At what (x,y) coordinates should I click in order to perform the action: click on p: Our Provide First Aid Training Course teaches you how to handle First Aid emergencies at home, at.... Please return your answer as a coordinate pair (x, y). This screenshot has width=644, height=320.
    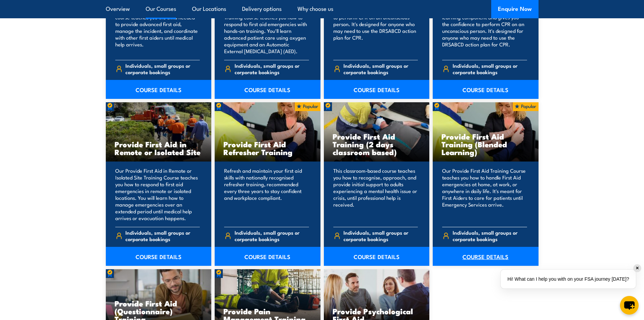
    Looking at the image, I should click on (485, 194).